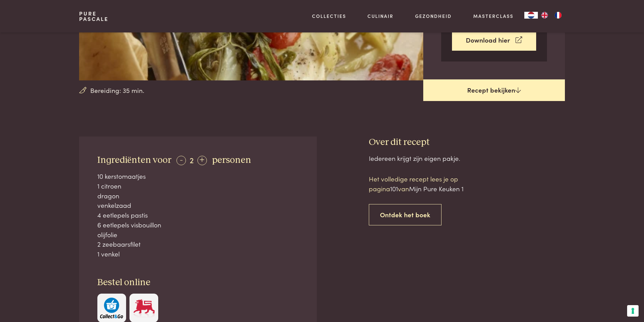 Image resolution: width=644 pixels, height=322 pixels. I want to click on img: c308188babc36a3a401bcb5cb7e020f4d5ab42f7cacd8327e500463a43eeb86c.svg, so click(111, 308).